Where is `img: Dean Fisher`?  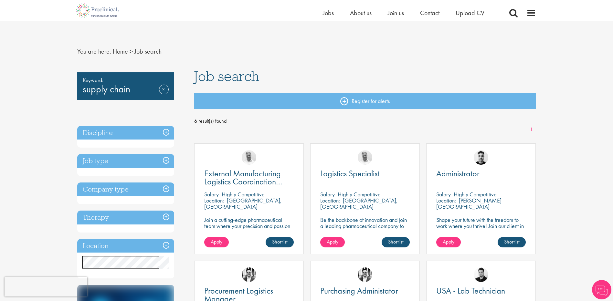 img: Dean Fisher is located at coordinates (481, 157).